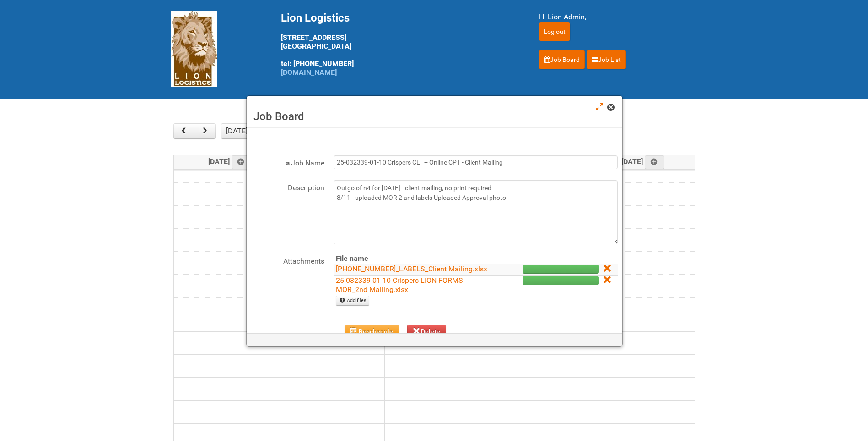  What do you see at coordinates (562, 60) in the screenshot?
I see `a: Job Board` at bounding box center [562, 60].